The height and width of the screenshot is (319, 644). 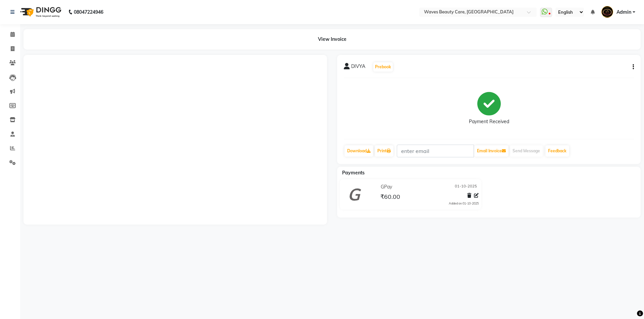 I want to click on span: ₹60.00, so click(x=390, y=198).